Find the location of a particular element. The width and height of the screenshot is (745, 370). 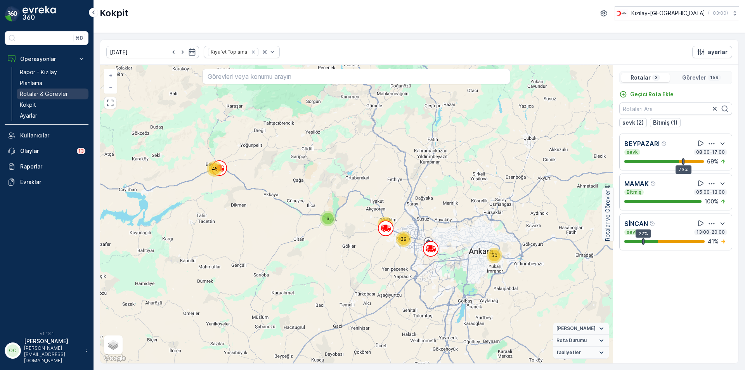

p: Rotalar & Görevler is located at coordinates (44, 94).